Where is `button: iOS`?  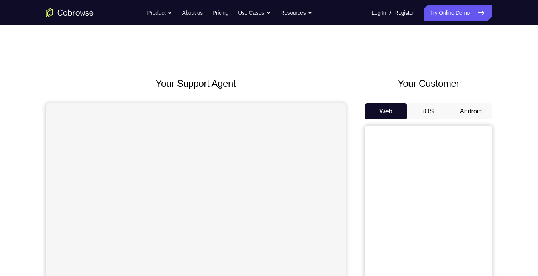
button: iOS is located at coordinates (428, 112).